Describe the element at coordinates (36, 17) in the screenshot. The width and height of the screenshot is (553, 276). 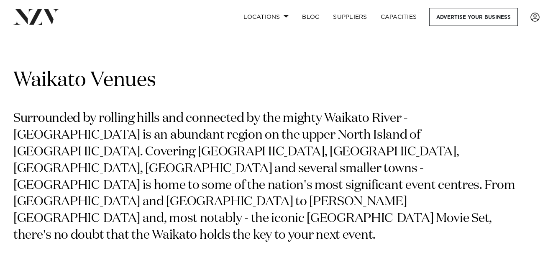
I see `img: nzv-logo.png` at that location.